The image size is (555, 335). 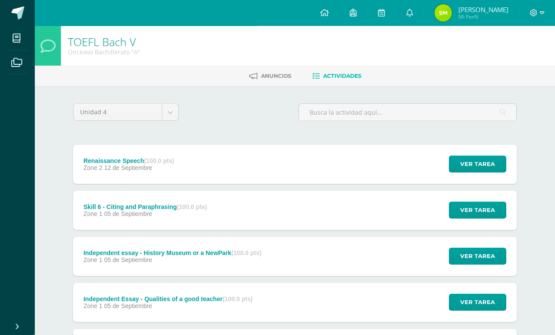 I want to click on img: 08ffd7a281e218a47056843f4a90a7e2.png, so click(x=443, y=13).